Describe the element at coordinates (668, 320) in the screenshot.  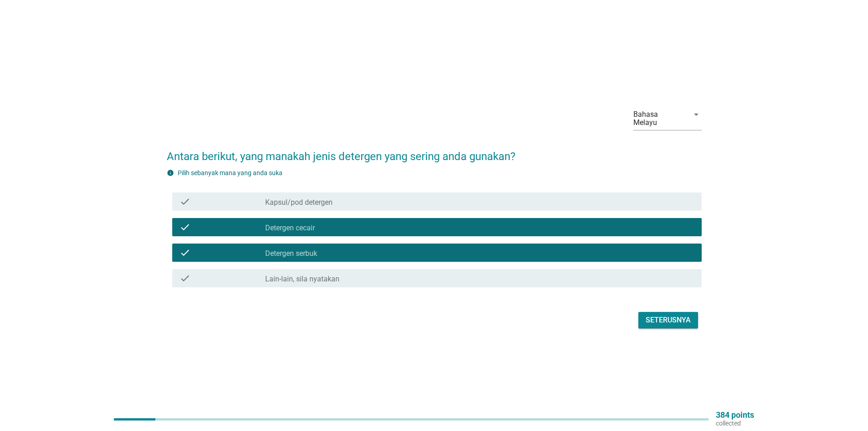
I see `div: Seterusnya` at that location.